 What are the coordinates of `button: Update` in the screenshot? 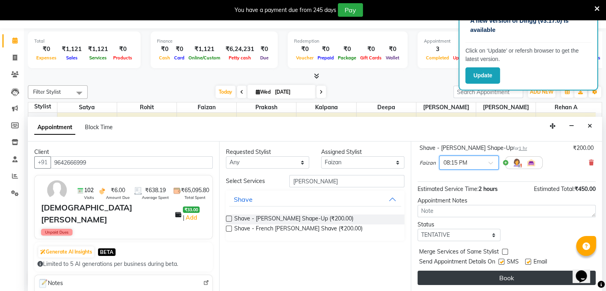 It's located at (483, 75).